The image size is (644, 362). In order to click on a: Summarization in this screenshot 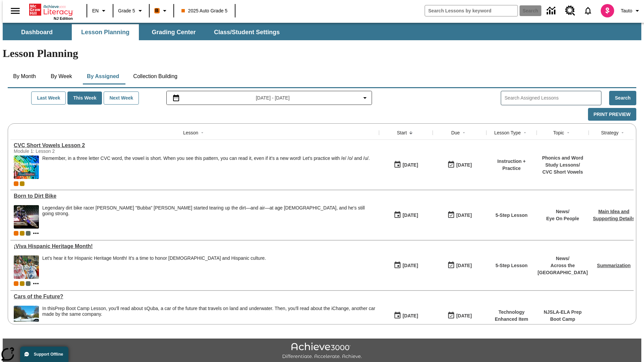, I will do `click(614, 265)`.